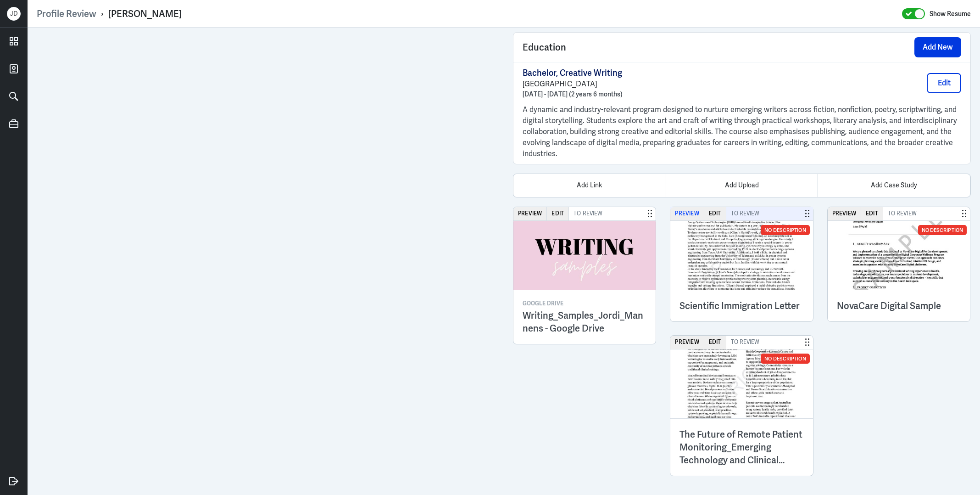  I want to click on p: A dynamic and industry-relevant program designed to nurture emerging writers across fiction, nonf..., so click(742, 132).